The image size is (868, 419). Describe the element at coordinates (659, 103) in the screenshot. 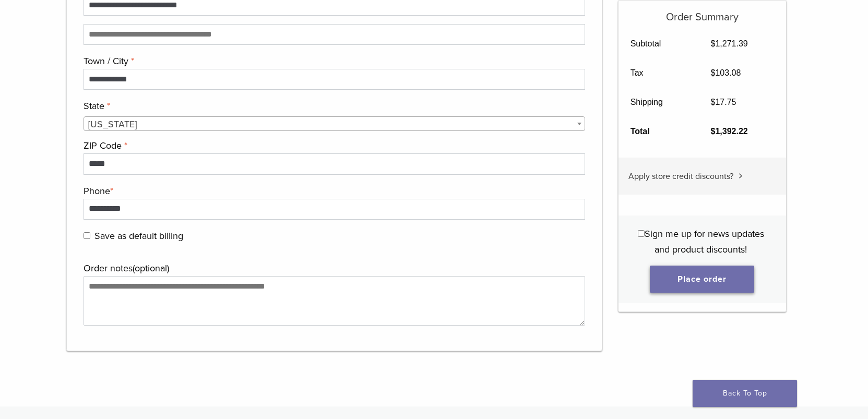

I see `th: Shipping` at that location.